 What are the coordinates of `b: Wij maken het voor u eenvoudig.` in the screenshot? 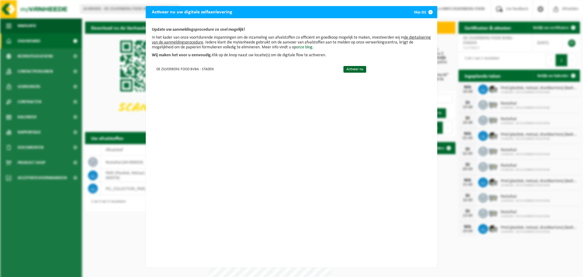 It's located at (182, 55).